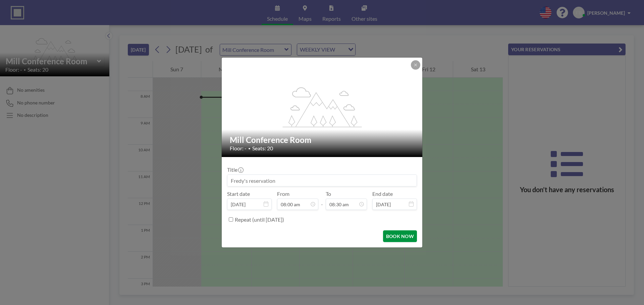  I want to click on h2: Mill Conference Room, so click(323, 140).